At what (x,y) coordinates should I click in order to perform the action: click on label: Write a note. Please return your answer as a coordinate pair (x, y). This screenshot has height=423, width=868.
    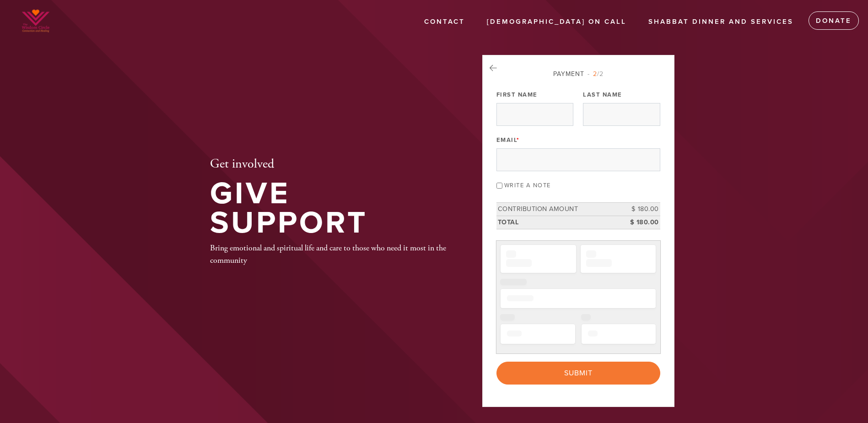
    Looking at the image, I should click on (528, 185).